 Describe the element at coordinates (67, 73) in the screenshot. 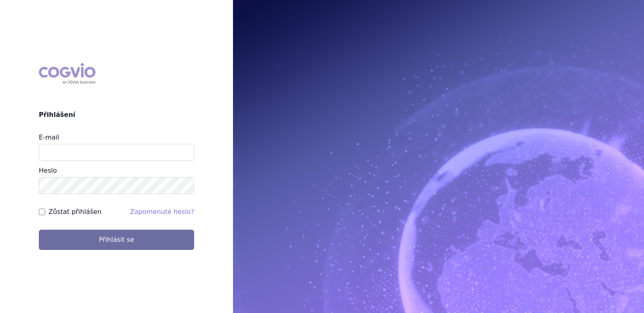

I see `div: COGVIO` at that location.